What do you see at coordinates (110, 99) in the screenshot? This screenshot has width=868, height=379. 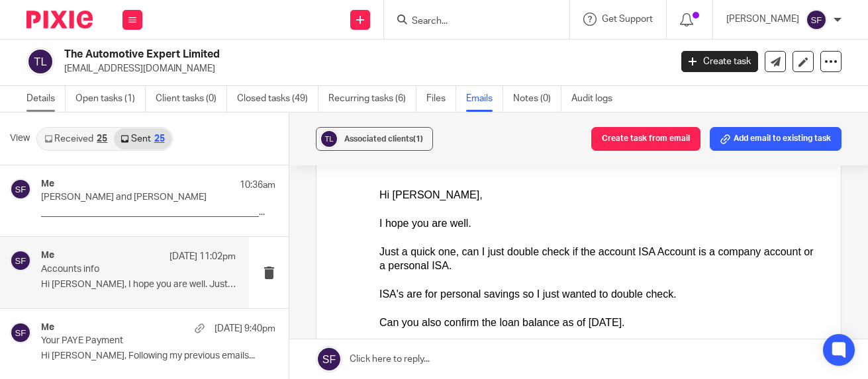 I see `a: Open tasks (1)` at bounding box center [110, 99].